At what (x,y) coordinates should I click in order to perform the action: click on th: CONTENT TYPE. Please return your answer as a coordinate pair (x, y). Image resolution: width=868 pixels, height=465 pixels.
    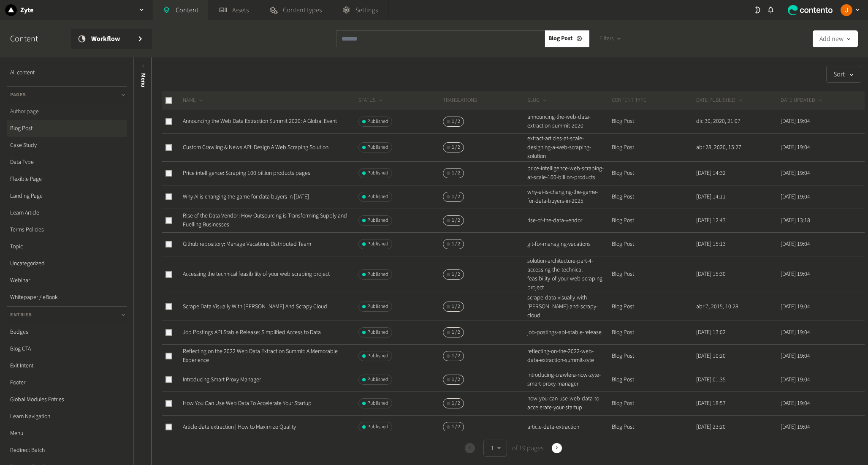
    Looking at the image, I should click on (653, 101).